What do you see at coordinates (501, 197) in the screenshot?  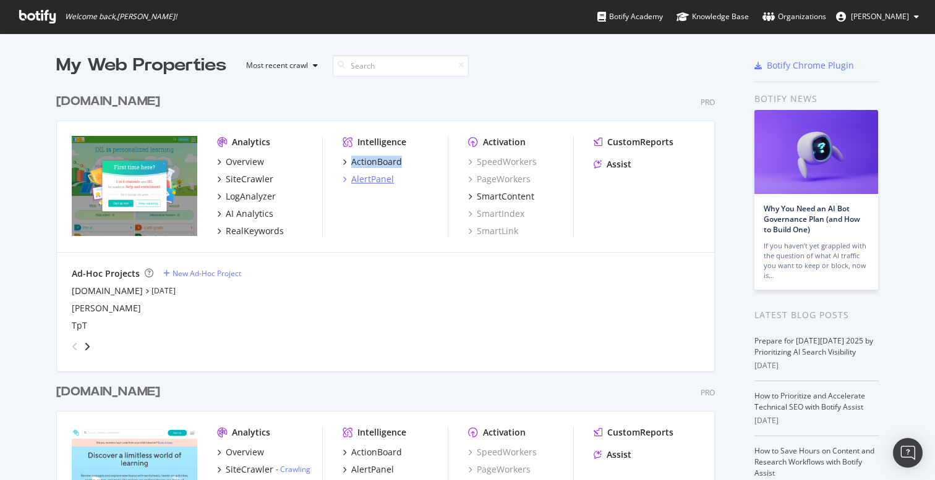 I see `a: SmartContent` at bounding box center [501, 197].